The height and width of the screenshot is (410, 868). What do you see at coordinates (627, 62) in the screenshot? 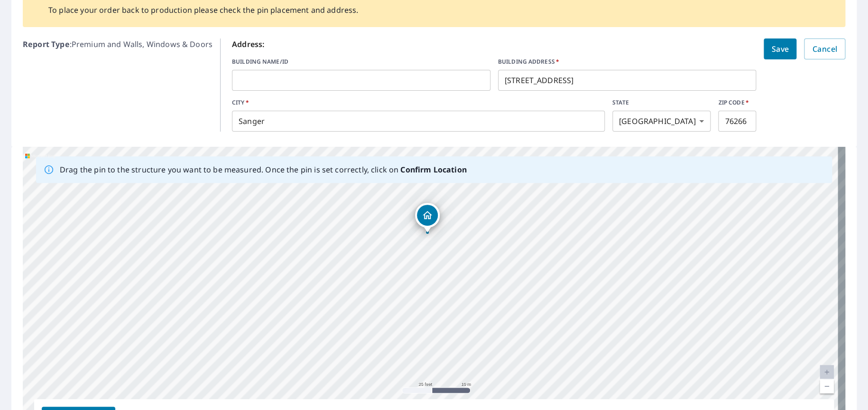
I see `label: BUILDING ADDRESS` at bounding box center [627, 62].